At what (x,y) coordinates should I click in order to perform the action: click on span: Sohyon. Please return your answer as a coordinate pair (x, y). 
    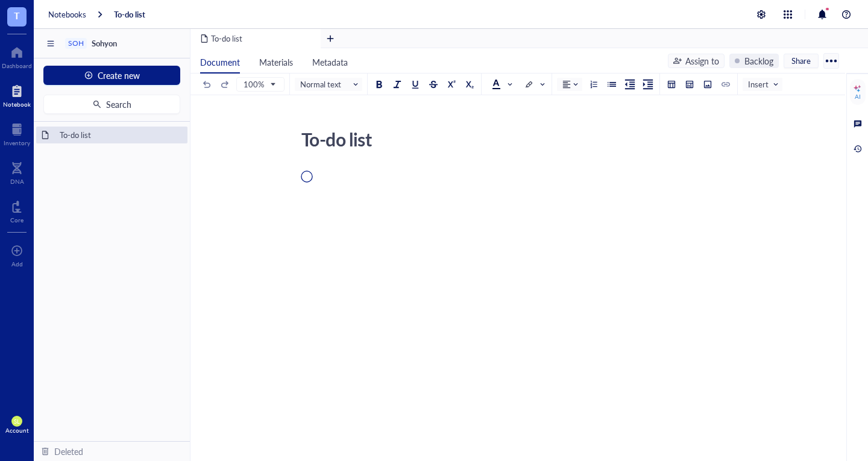
    Looking at the image, I should click on (104, 43).